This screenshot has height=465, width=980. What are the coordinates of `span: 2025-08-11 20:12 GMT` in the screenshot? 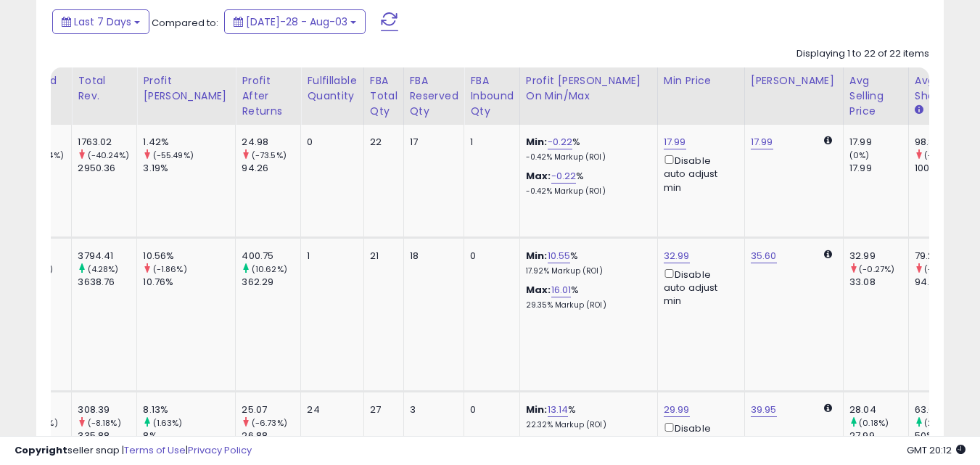 It's located at (935, 450).